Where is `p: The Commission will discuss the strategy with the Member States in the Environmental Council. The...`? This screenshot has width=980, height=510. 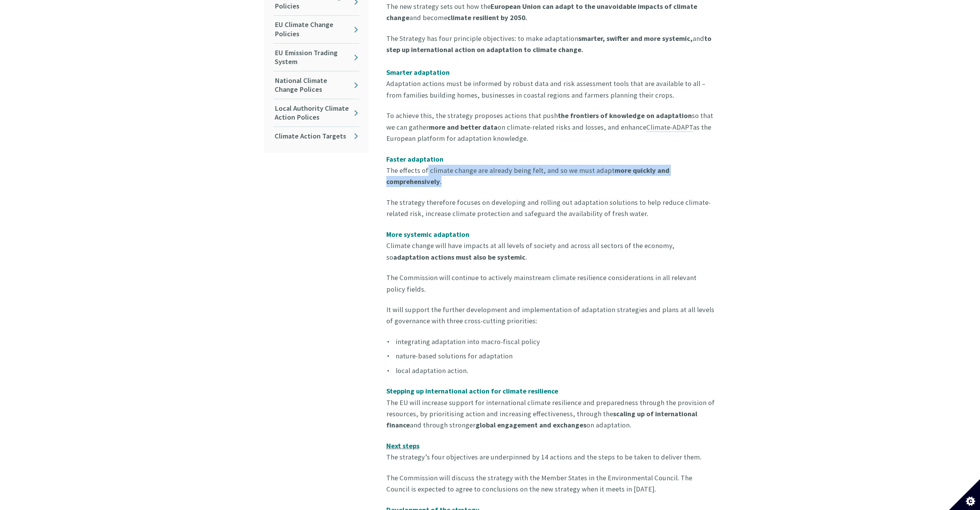 p: The Commission will discuss the strategy with the Member States in the Environmental Council. The... is located at coordinates (551, 484).